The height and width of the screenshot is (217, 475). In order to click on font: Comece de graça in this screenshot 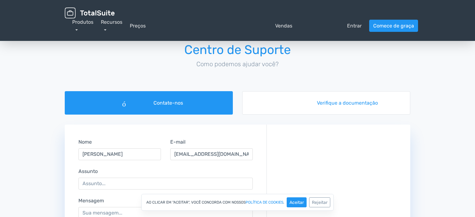, I will do `click(394, 26)`.